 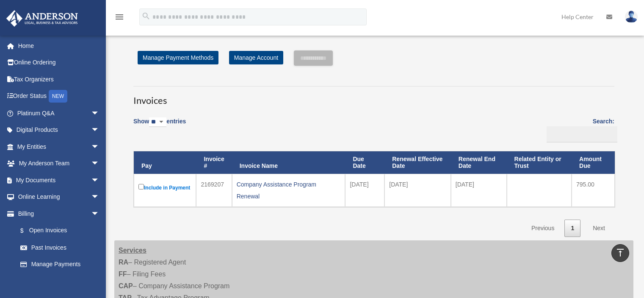 What do you see at coordinates (620, 253) in the screenshot?
I see `i: vertical_align_top` at bounding box center [620, 253].